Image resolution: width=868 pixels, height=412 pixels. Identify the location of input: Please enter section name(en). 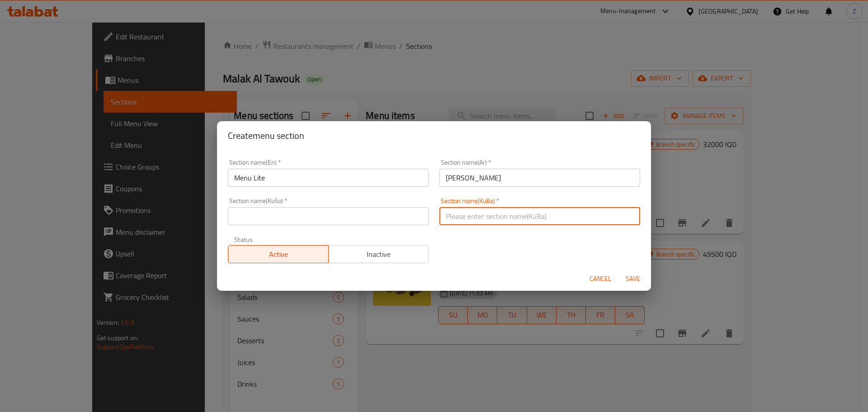
(328, 178).